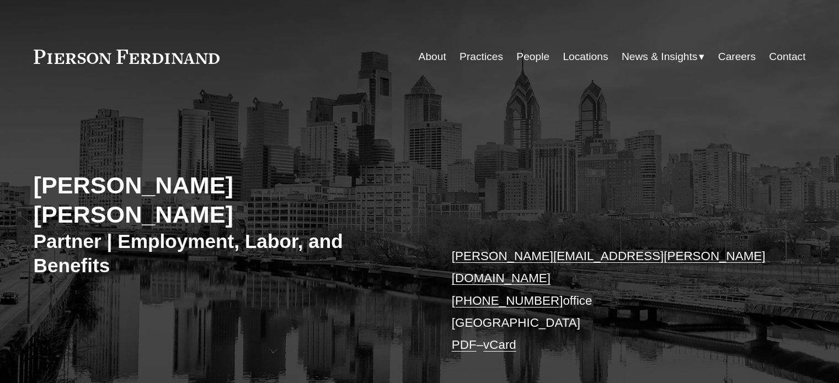 The width and height of the screenshot is (839, 383). I want to click on a: Careers, so click(737, 57).